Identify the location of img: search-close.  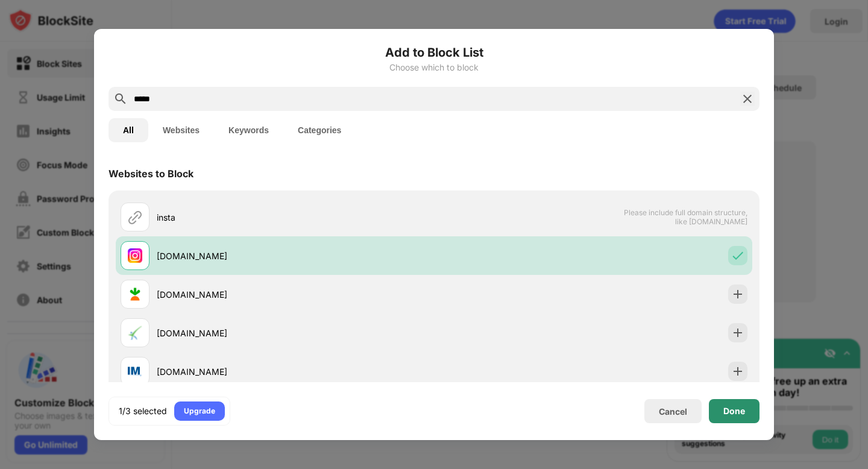
(747, 99).